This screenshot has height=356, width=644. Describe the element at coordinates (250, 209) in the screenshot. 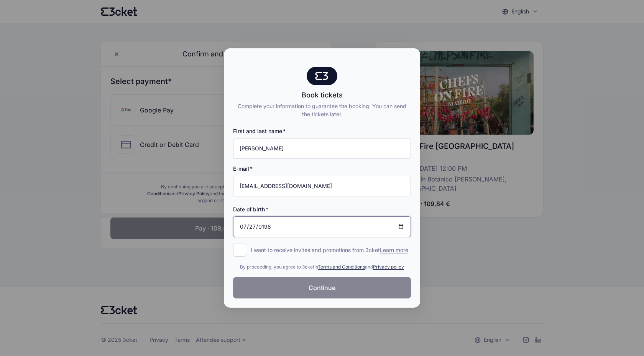

I see `label: Date of birth` at that location.